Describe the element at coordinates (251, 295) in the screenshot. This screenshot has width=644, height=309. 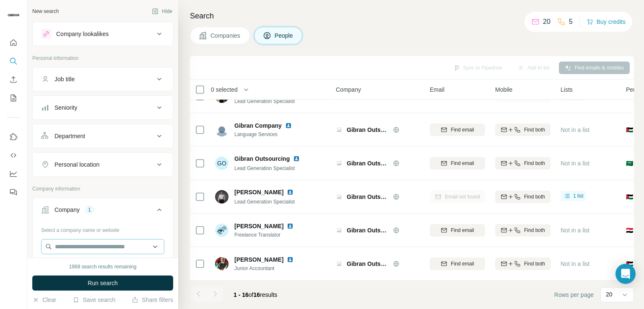
I see `span: of` at that location.